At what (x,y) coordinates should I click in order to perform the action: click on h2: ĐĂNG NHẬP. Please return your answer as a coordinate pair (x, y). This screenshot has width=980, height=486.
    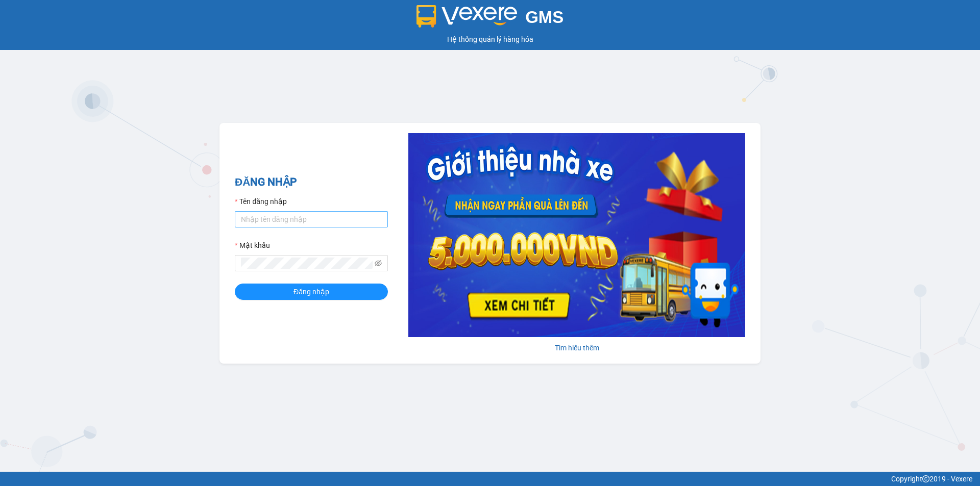
    Looking at the image, I should click on (311, 183).